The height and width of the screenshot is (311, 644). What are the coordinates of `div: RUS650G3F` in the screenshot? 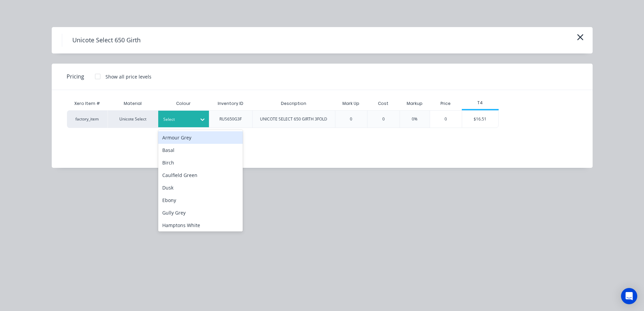 It's located at (230, 119).